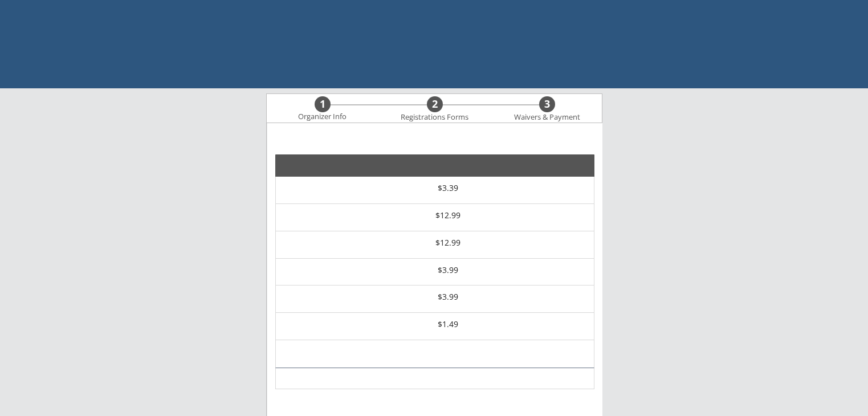  I want to click on div: Waivers & Payment, so click(547, 118).